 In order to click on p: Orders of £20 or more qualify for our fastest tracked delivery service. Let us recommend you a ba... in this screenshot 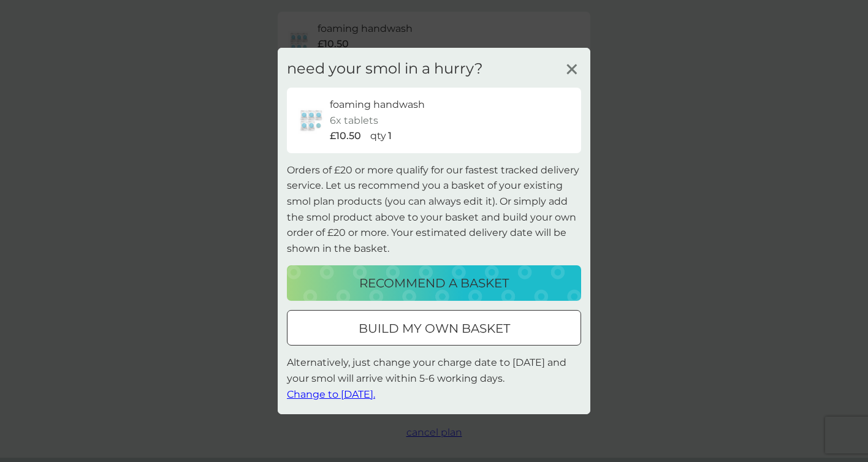, I will do `click(434, 209)`.